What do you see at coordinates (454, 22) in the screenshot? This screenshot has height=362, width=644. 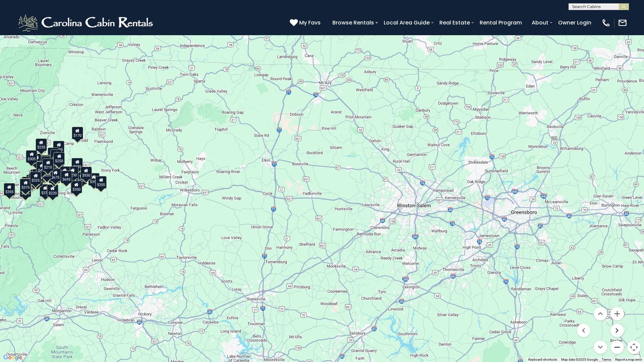 I see `a: Real Estate` at bounding box center [454, 22].